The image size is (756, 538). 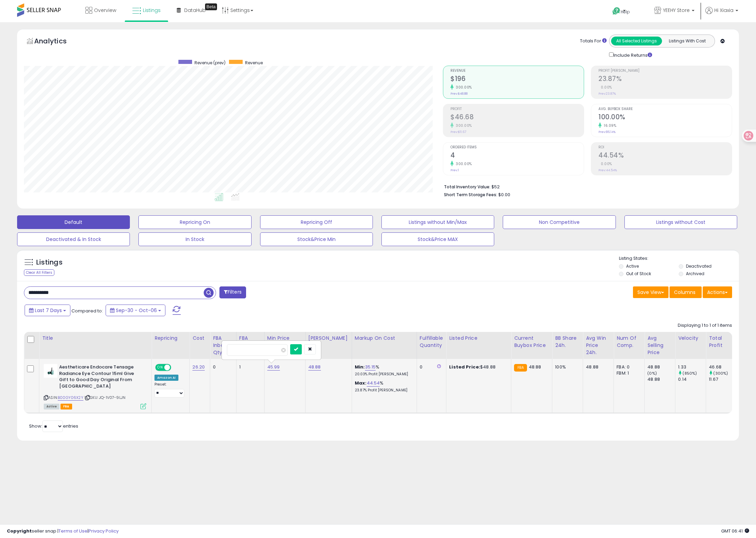 What do you see at coordinates (660, 345) in the screenshot?
I see `div: Avg Selling Price` at bounding box center [660, 345].